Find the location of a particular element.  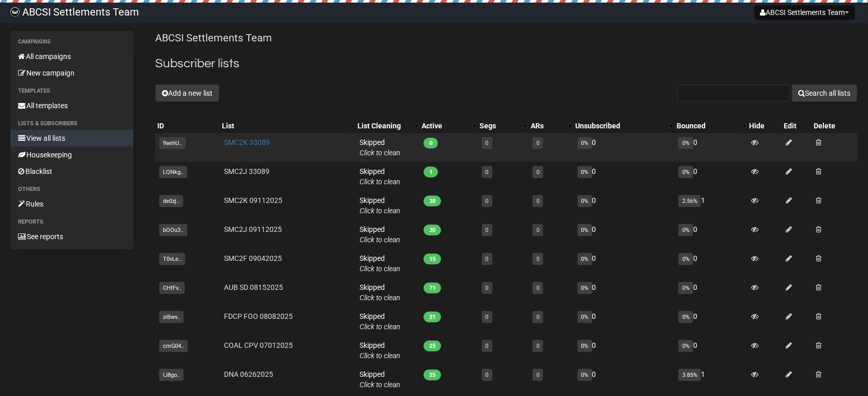

span: ziBwv.. is located at coordinates (171, 317).